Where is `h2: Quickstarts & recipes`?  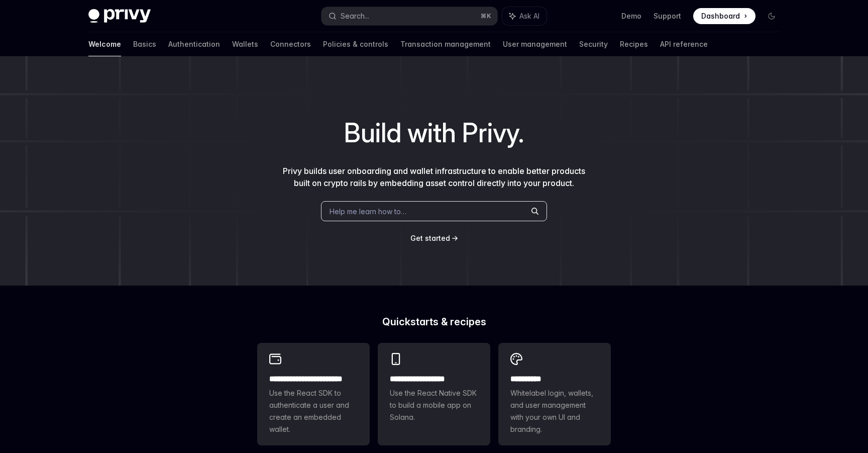 h2: Quickstarts & recipes is located at coordinates (434, 322).